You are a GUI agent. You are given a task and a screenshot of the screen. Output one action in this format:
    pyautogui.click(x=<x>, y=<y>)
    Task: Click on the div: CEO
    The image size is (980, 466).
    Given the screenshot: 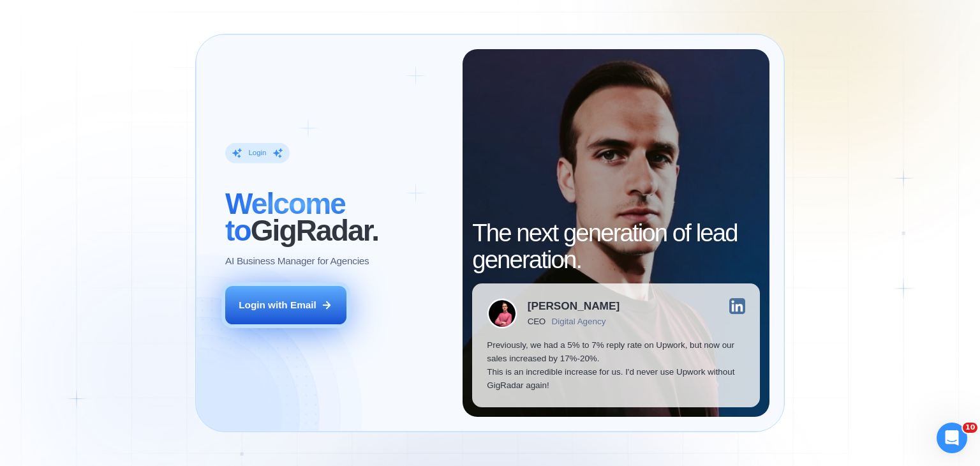 What is the action you would take?
    pyautogui.click(x=537, y=321)
    